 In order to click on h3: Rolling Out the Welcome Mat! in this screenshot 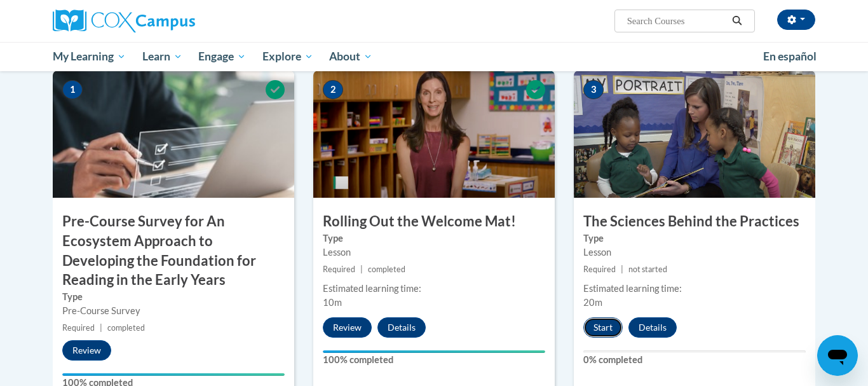, I will do `click(434, 221)`.